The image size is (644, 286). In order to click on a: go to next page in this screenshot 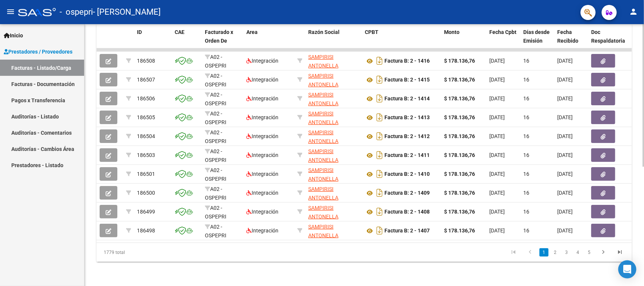, I will do `click(603, 253)`.